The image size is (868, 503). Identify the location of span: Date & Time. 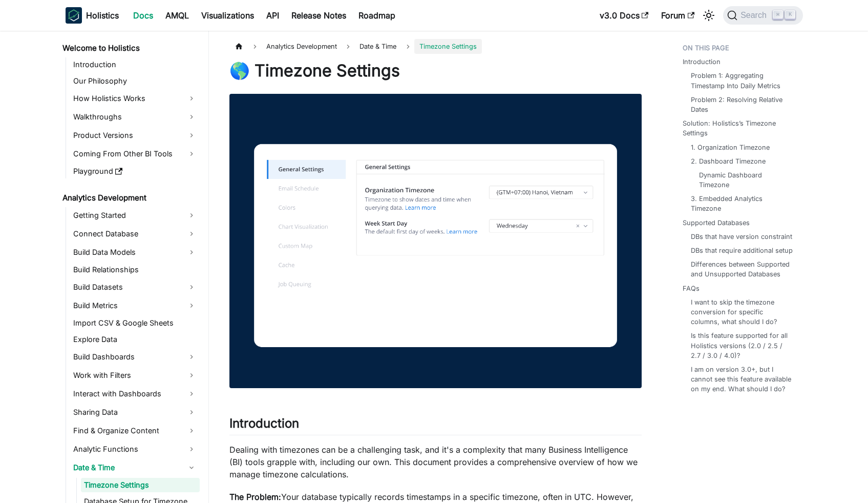
(378, 46).